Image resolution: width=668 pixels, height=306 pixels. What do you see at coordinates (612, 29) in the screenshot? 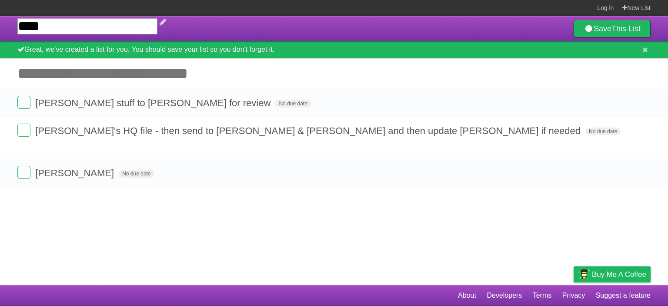
I see `a: SaveThis List` at bounding box center [612, 29].